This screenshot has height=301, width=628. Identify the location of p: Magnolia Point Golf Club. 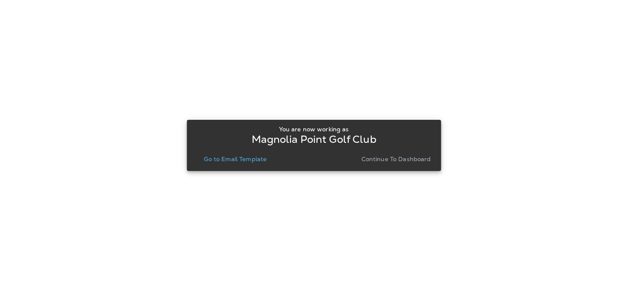
(313, 140).